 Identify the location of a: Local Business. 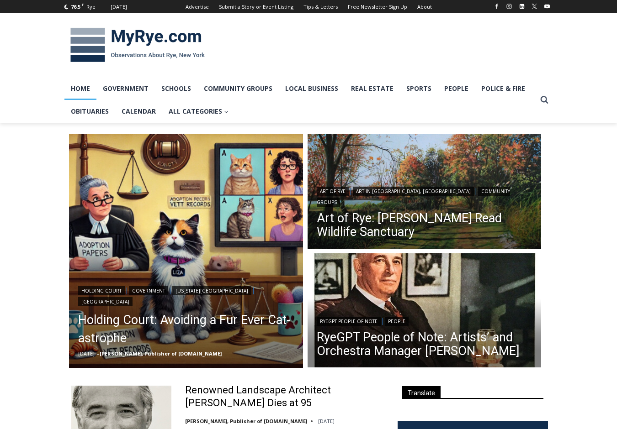
(312, 89).